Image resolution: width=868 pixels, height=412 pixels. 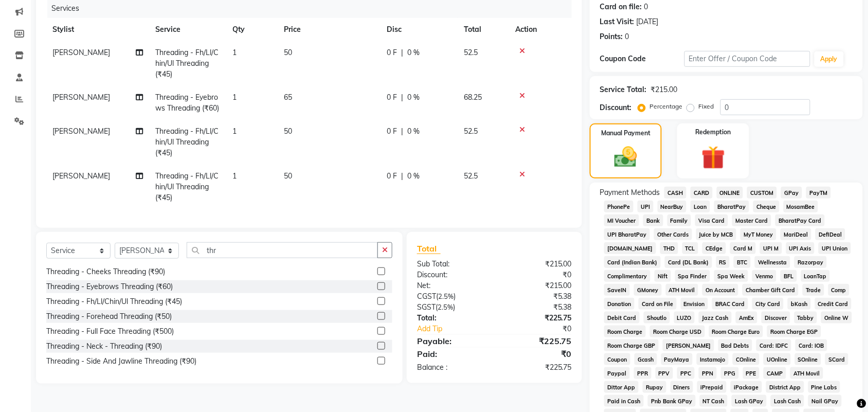 What do you see at coordinates (808, 359) in the screenshot?
I see `span: SOnline` at bounding box center [808, 359].